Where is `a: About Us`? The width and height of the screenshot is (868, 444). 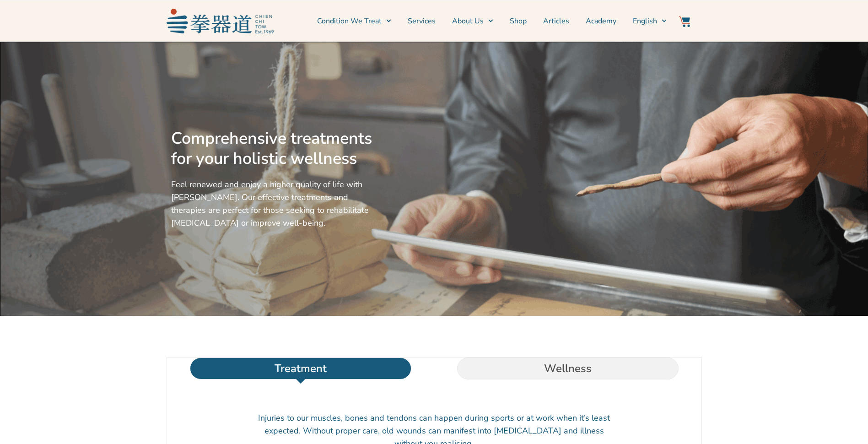 a: About Us is located at coordinates (472, 21).